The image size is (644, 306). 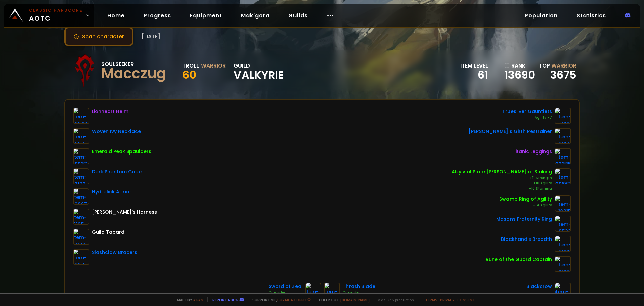 I want to click on a: Terms, so click(x=431, y=300).